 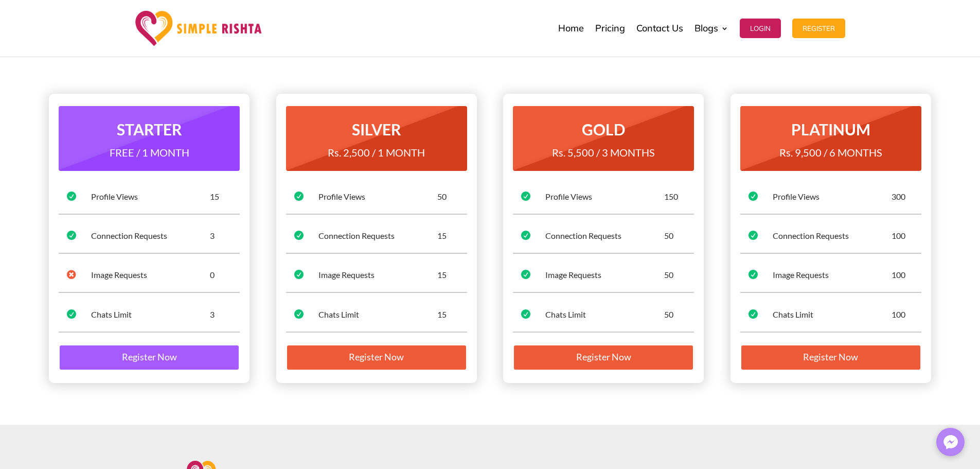 What do you see at coordinates (149, 129) in the screenshot?
I see `strong: STARTER` at bounding box center [149, 129].